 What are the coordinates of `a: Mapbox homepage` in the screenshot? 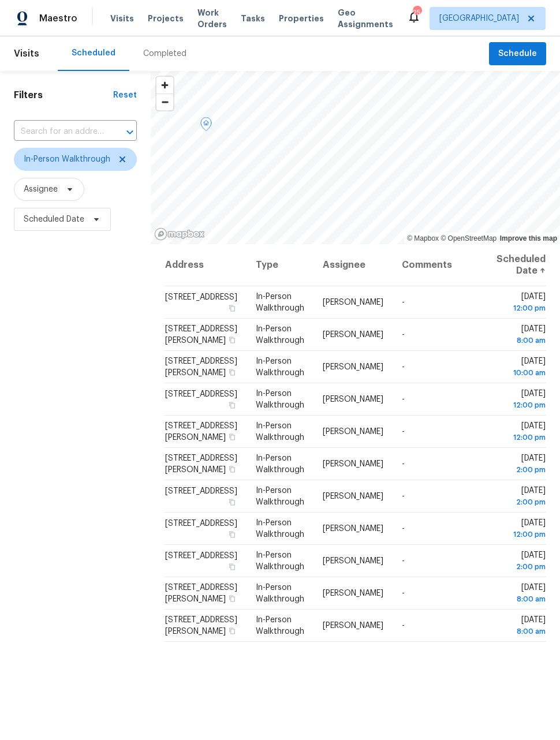 It's located at (179, 234).